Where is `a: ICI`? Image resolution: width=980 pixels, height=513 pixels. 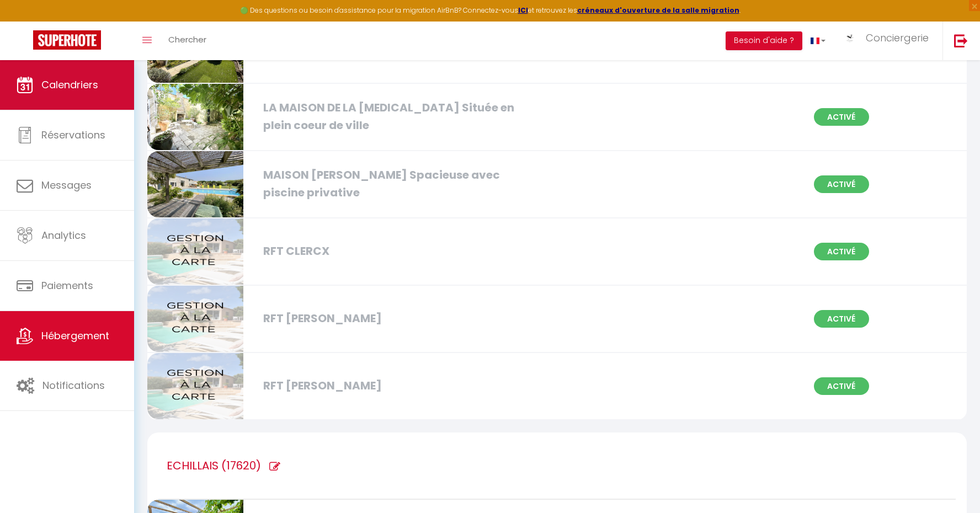 a: ICI is located at coordinates (523, 10).